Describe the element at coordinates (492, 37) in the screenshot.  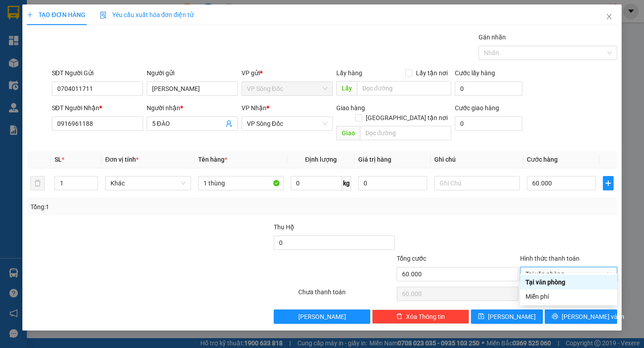
I see `label: Gán nhãn` at that location.